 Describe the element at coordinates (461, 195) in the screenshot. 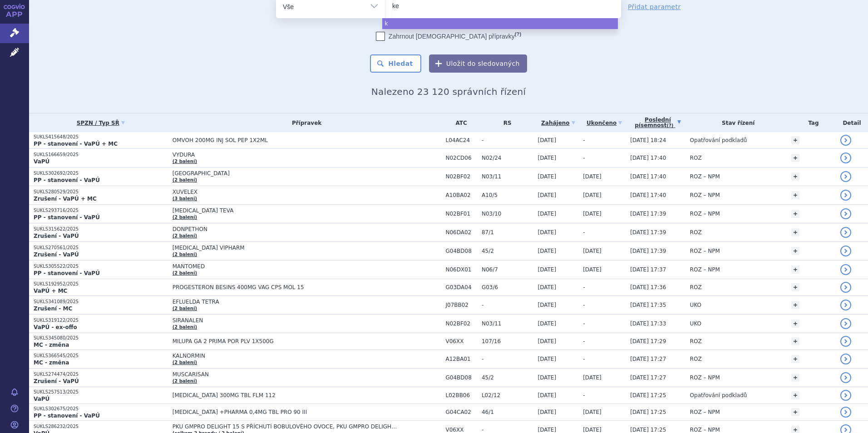

I see `span: A10BA02` at that location.